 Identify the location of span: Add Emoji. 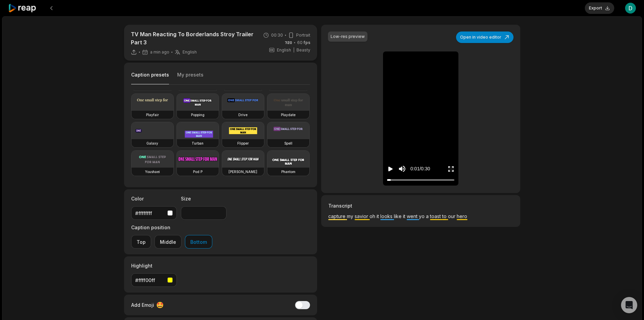
(143, 305).